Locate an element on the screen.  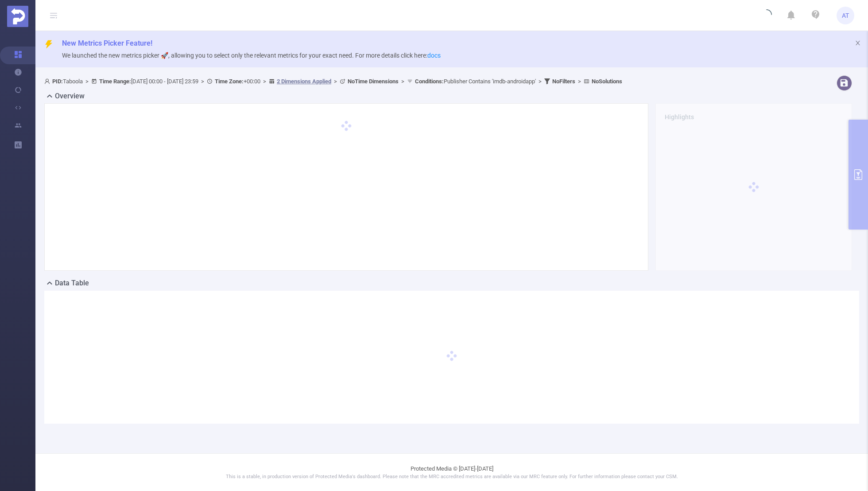
p: This is a stable, in production version of Protected Media's dashboard. Please note that the MRC ... is located at coordinates (452, 477).